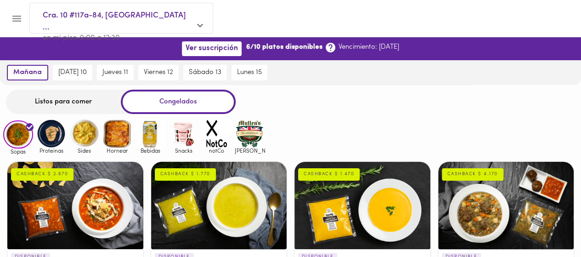  I want to click on img: Snacks, so click(183, 133).